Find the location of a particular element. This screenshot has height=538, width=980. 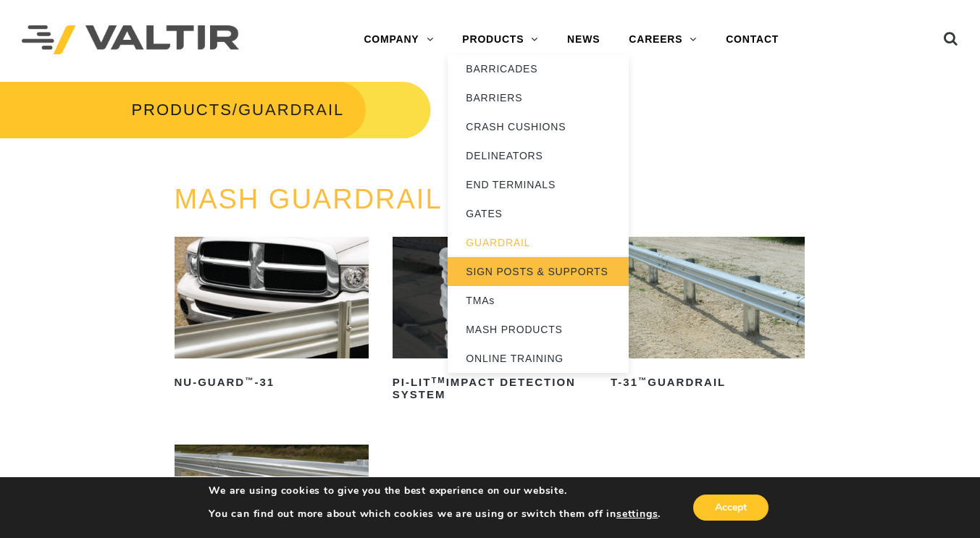

a: DELINEATORS is located at coordinates (538, 156).